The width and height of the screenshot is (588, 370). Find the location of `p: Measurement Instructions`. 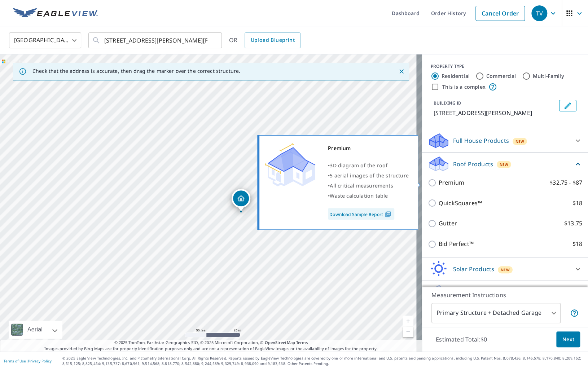

p: Measurement Instructions is located at coordinates (505, 295).